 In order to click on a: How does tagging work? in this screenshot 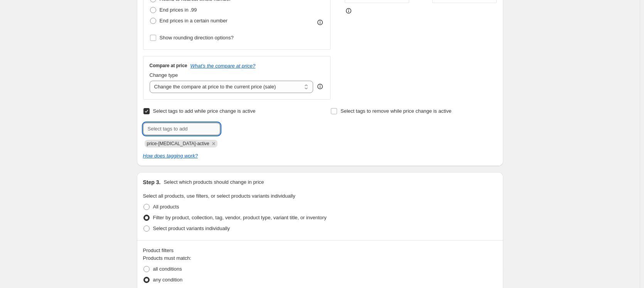, I will do `click(170, 156)`.